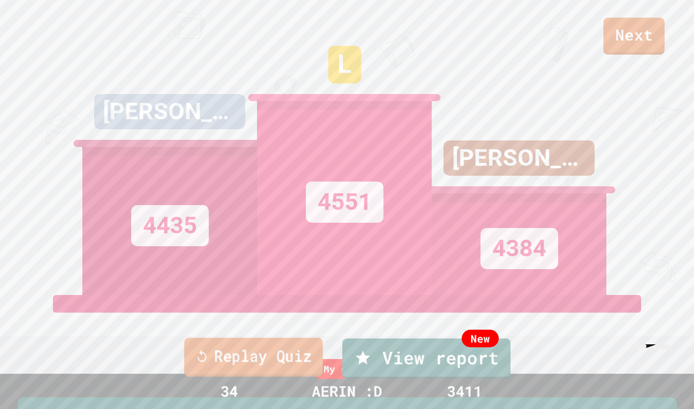 The width and height of the screenshot is (694, 409). I want to click on div: 4551, so click(345, 202).